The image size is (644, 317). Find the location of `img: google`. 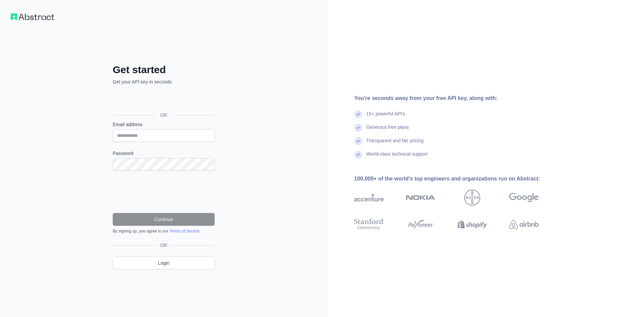

img: google is located at coordinates (524, 197).